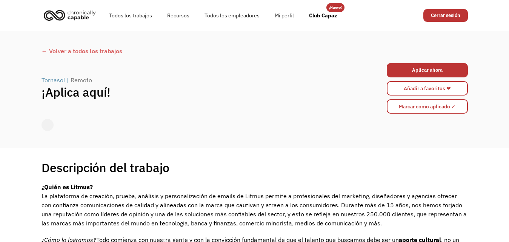 Image resolution: width=509 pixels, height=242 pixels. What do you see at coordinates (105, 167) in the screenshot?
I see `font: Descripción del trabajo` at bounding box center [105, 167].